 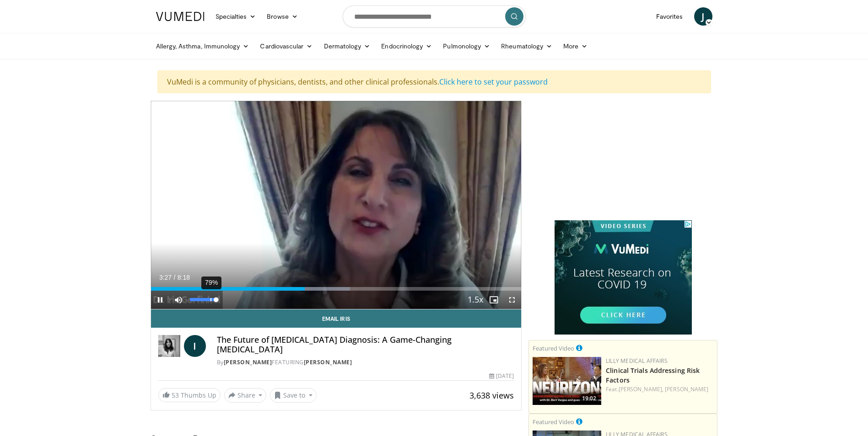 I want to click on a: Specialties, so click(x=236, y=17).